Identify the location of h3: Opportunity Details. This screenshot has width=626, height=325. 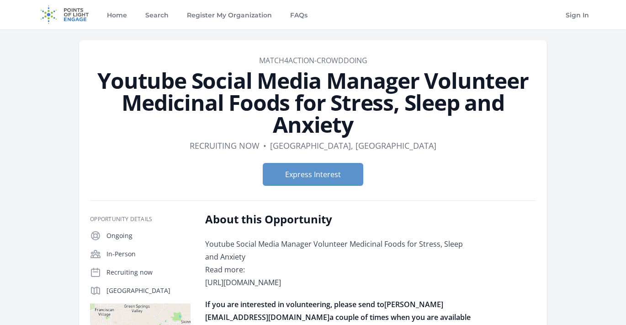
(140, 219).